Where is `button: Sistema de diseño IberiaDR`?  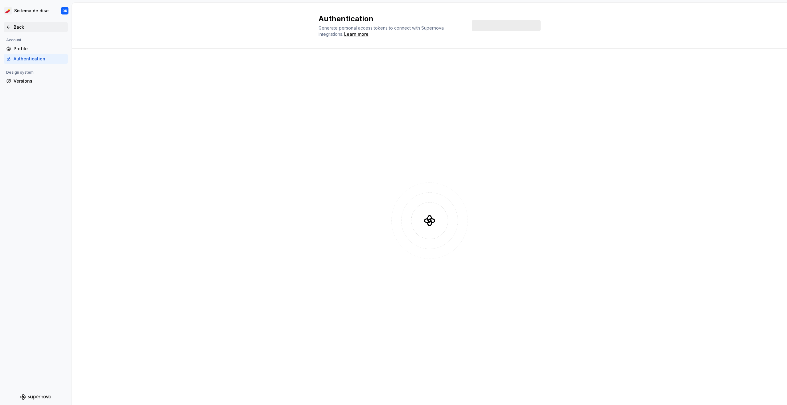 button: Sistema de diseño IberiaDR is located at coordinates (36, 11).